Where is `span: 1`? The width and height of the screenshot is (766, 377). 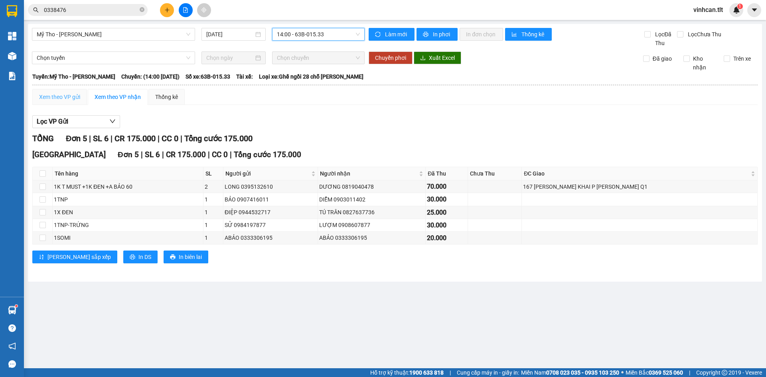 span: 1 is located at coordinates (740, 6).